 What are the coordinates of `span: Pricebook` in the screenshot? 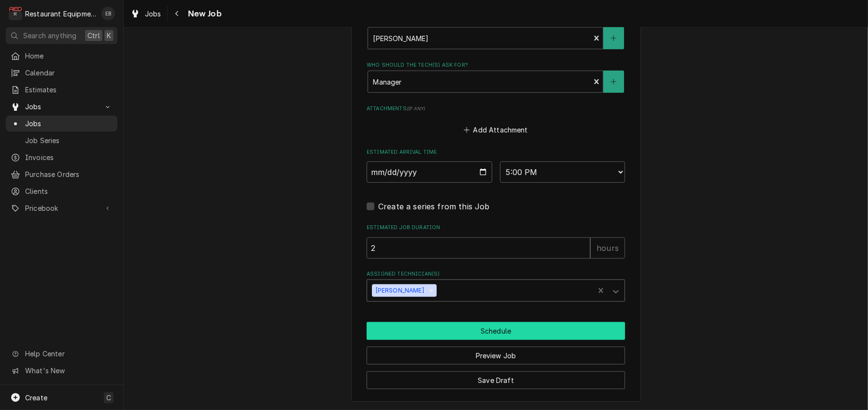 It's located at (62, 208).